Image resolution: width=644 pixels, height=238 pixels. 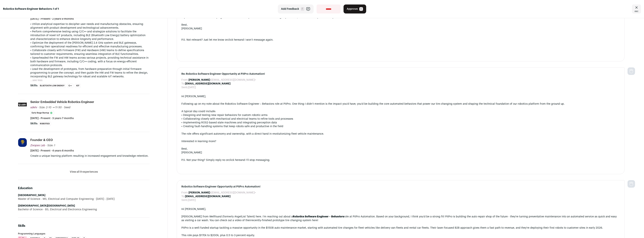 I want to click on div: A typical day could include:, so click(x=401, y=112).